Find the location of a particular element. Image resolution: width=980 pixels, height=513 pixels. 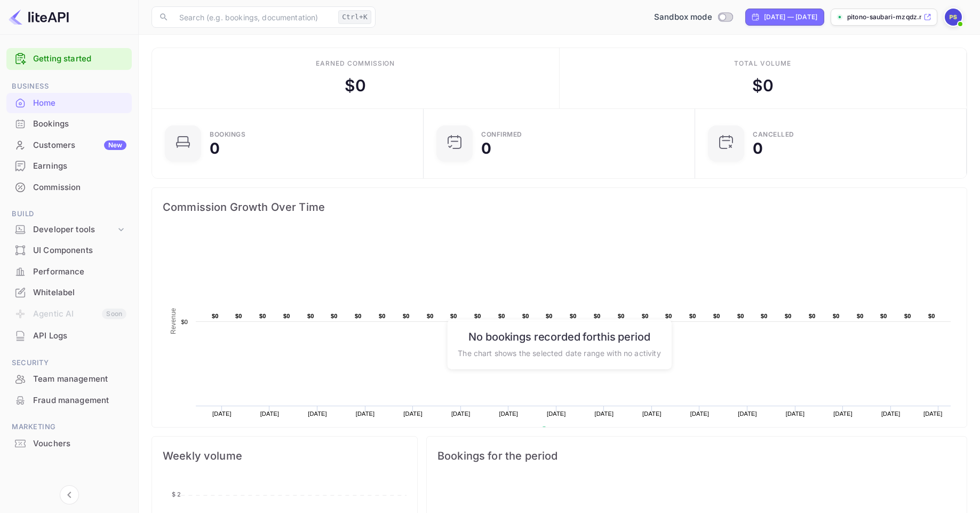

button: Collapse navigation is located at coordinates (70, 495).